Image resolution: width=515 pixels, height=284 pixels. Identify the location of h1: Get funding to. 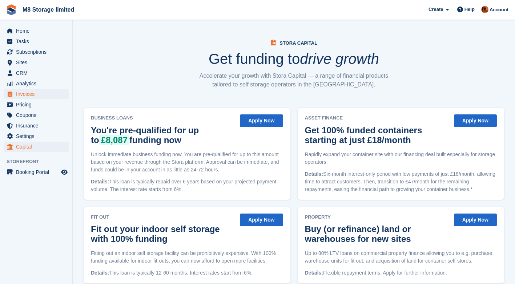
(294, 59).